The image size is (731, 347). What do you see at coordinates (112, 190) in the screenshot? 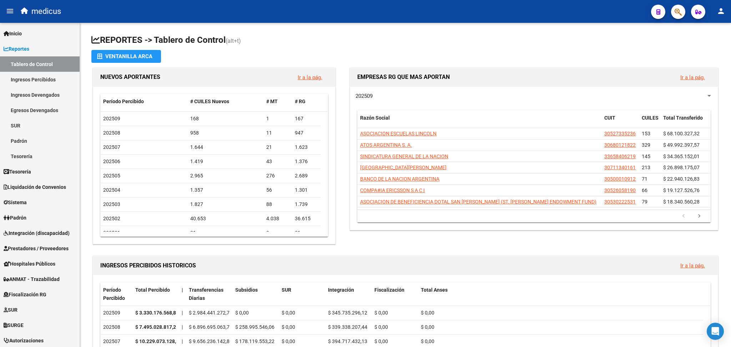
I see `span: 202504` at bounding box center [112, 190].